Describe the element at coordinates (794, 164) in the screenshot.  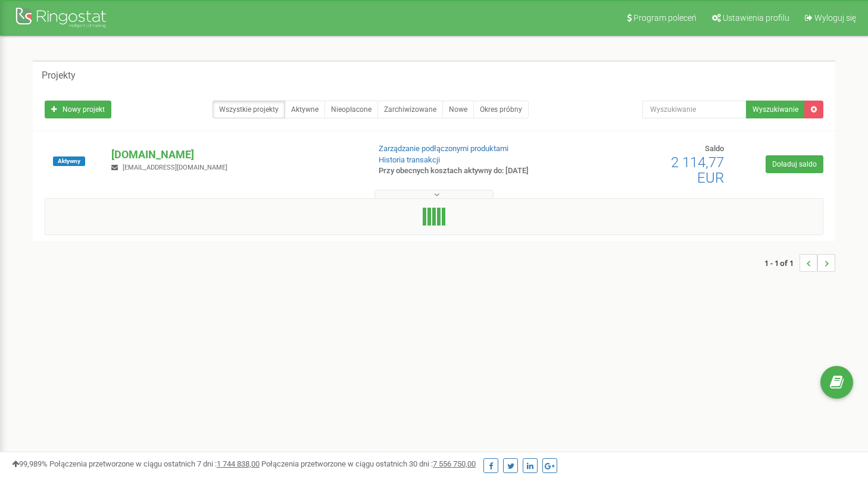
I see `a: Doładuj saldo` at that location.